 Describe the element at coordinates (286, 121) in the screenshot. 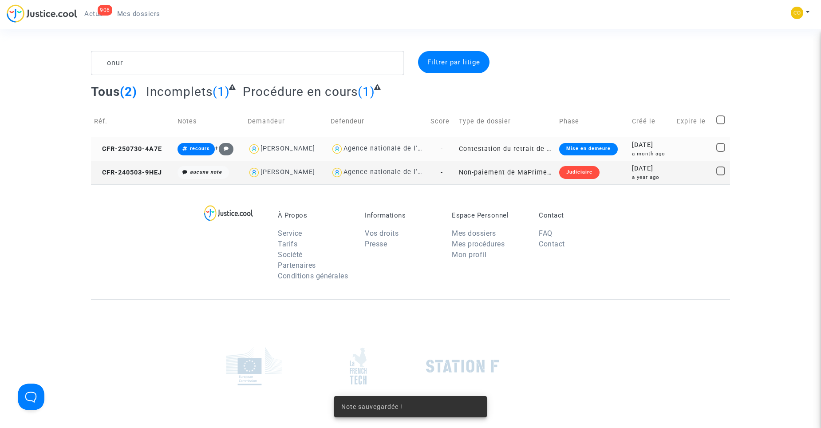

I see `td: Demandeur` at that location.